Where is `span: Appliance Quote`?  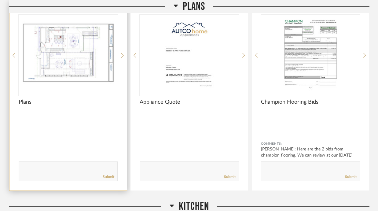 span: Appliance Quote is located at coordinates (189, 102).